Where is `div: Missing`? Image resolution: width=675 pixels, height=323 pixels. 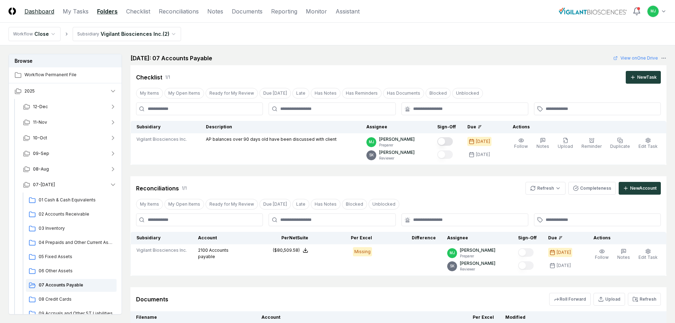
div: Missing is located at coordinates (363, 252).